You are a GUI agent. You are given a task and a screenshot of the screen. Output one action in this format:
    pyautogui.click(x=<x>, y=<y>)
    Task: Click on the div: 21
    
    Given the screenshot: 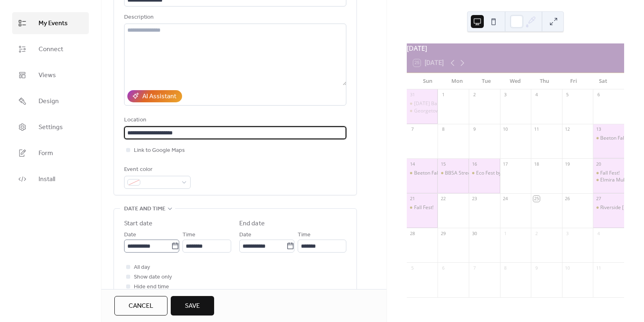 What is the action you would take?
    pyautogui.click(x=412, y=198)
    